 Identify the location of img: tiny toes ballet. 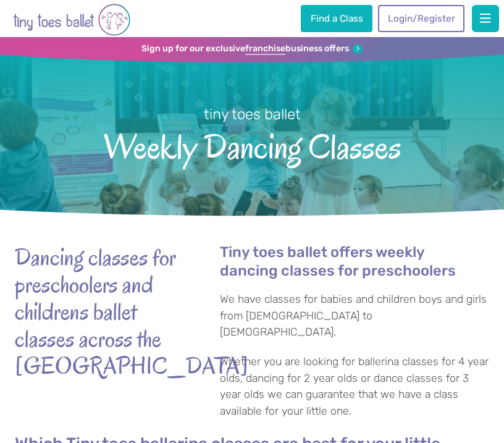
(72, 20).